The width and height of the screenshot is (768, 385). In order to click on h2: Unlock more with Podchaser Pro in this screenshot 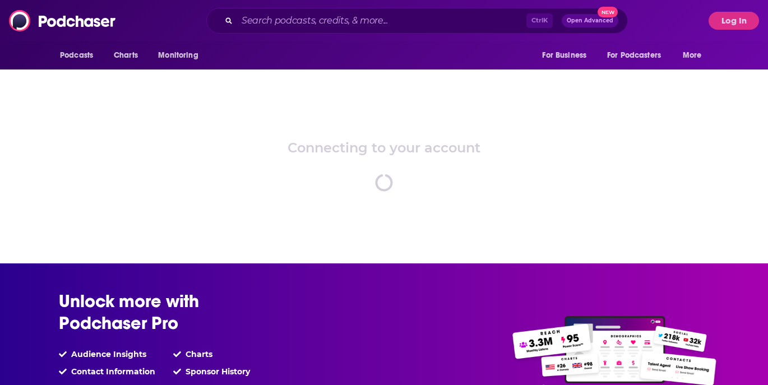, I will do `click(171, 312)`.